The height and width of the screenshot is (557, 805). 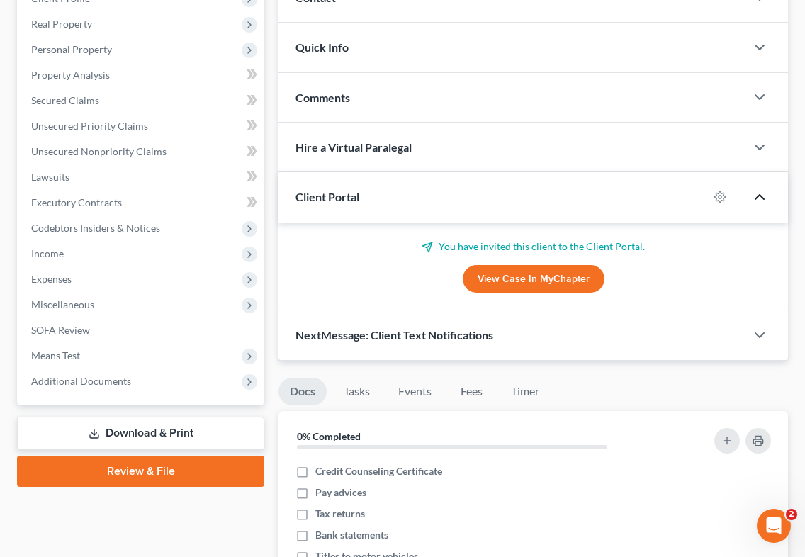 I want to click on span: Expenses, so click(x=51, y=279).